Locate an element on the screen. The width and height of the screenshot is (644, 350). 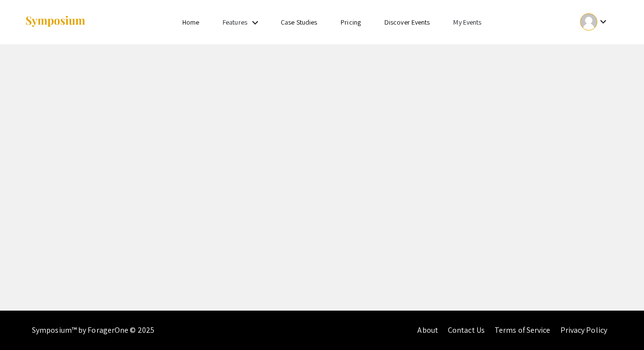
a: Case Studies is located at coordinates (299, 22).